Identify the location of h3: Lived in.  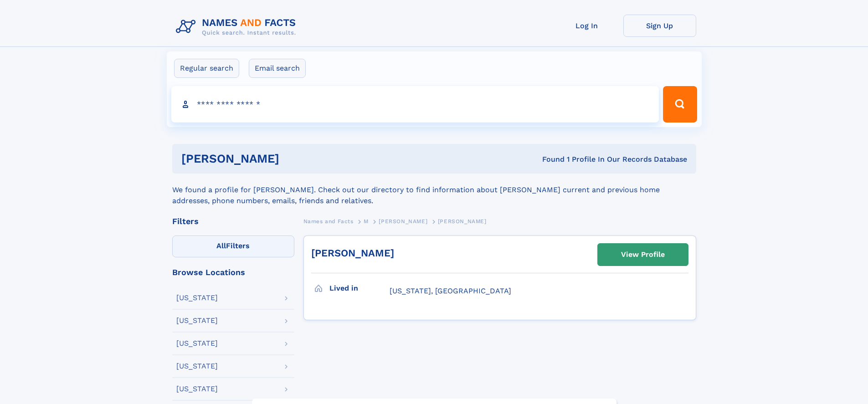
(360, 289).